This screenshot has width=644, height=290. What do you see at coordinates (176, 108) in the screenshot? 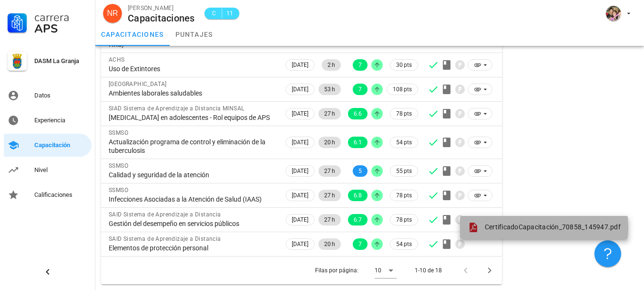
I see `span: SIAD Sistema de Aprendizaje a Distancia MINSAL` at bounding box center [176, 108].